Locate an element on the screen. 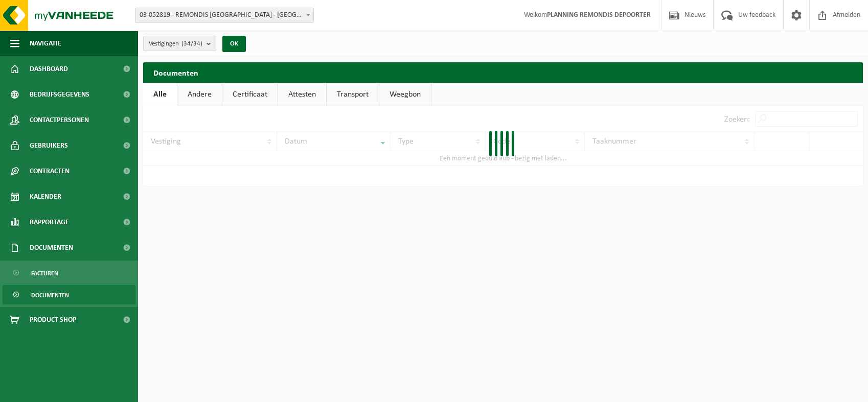 Image resolution: width=868 pixels, height=402 pixels. button: OK is located at coordinates (234, 44).